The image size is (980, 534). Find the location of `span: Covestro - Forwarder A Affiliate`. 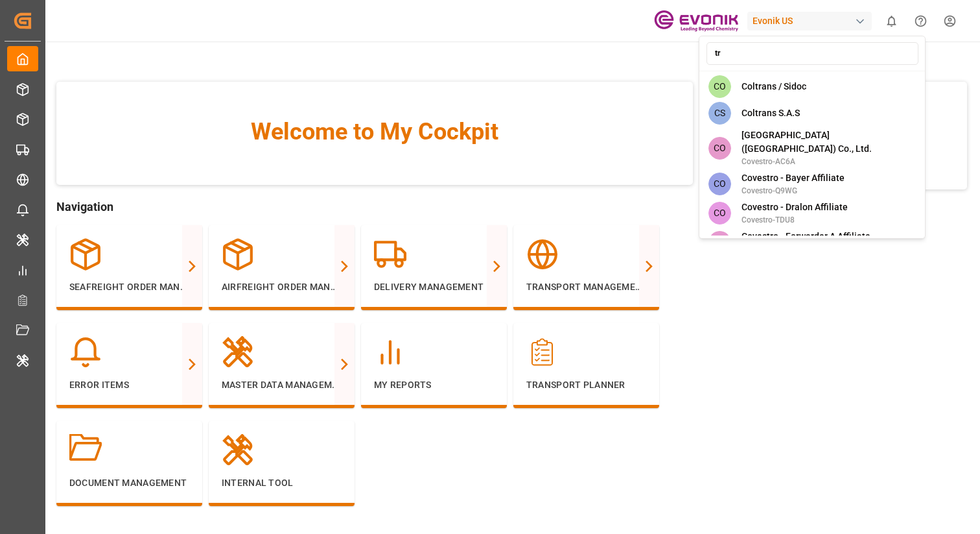

span: Covestro - Forwarder A Affiliate is located at coordinates (806, 236).